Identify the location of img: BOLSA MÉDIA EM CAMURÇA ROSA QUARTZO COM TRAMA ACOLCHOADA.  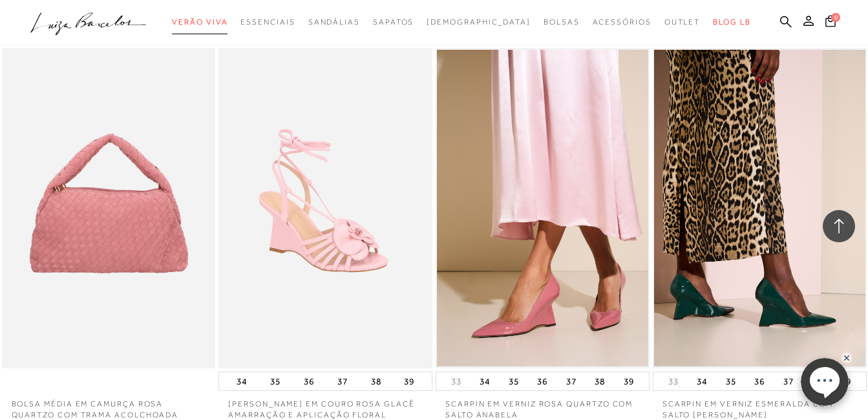
(109, 208).